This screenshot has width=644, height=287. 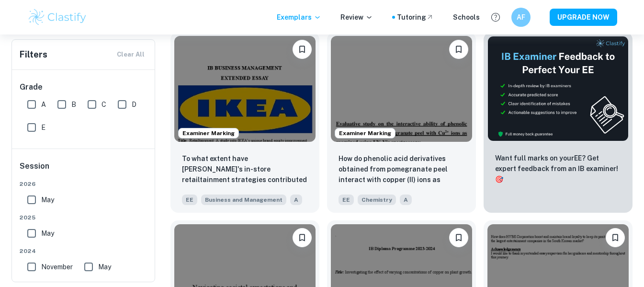 I want to click on button: AF, so click(x=521, y=17).